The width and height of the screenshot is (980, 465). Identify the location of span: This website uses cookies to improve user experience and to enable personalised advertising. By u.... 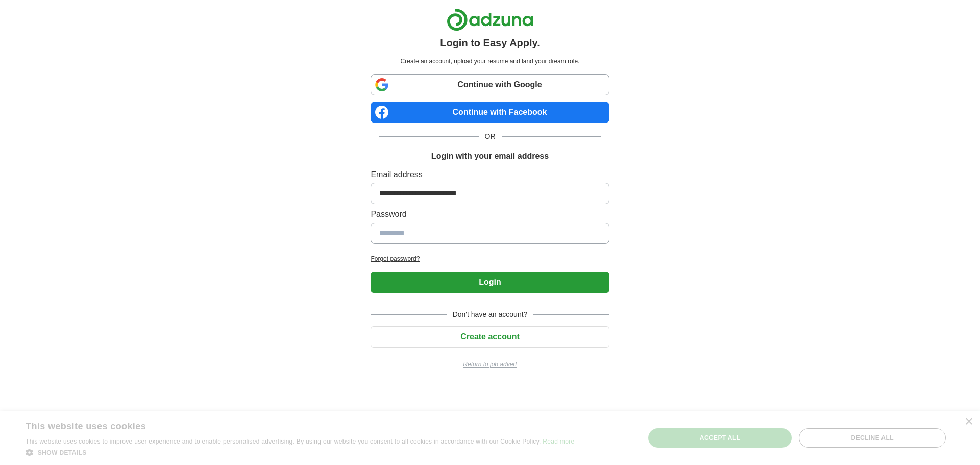
(283, 442).